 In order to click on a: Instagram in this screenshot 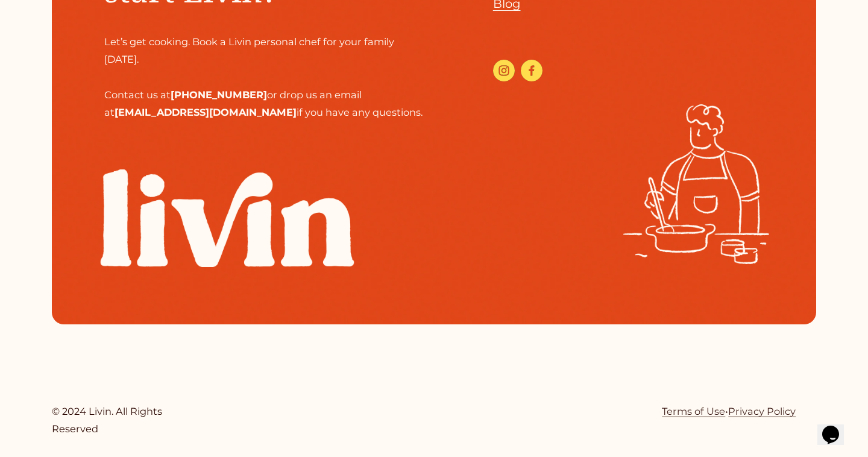, I will do `click(504, 71)`.